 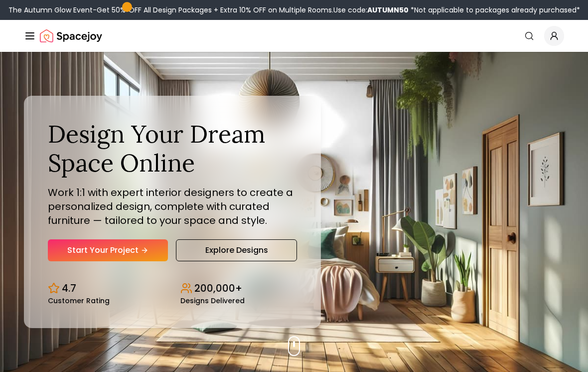 I want to click on small: Designs Delivered, so click(x=212, y=301).